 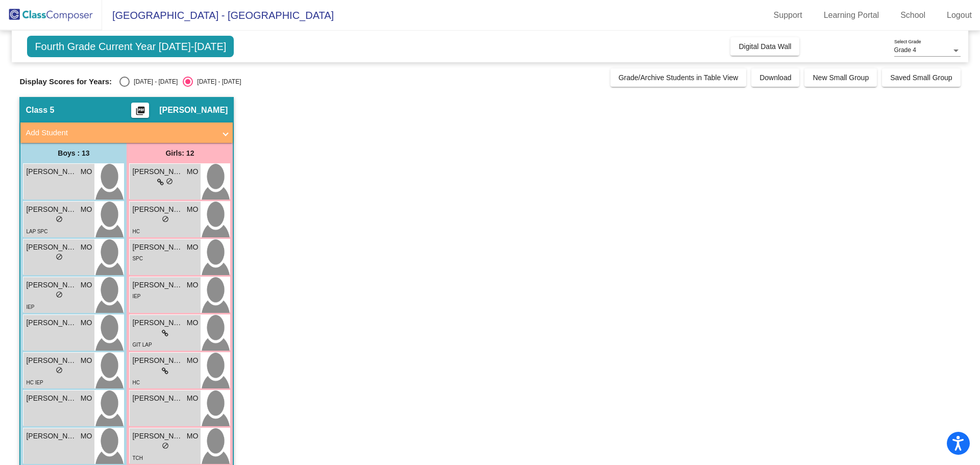 What do you see at coordinates (959, 16) in the screenshot?
I see `a: Logout` at bounding box center [959, 16].